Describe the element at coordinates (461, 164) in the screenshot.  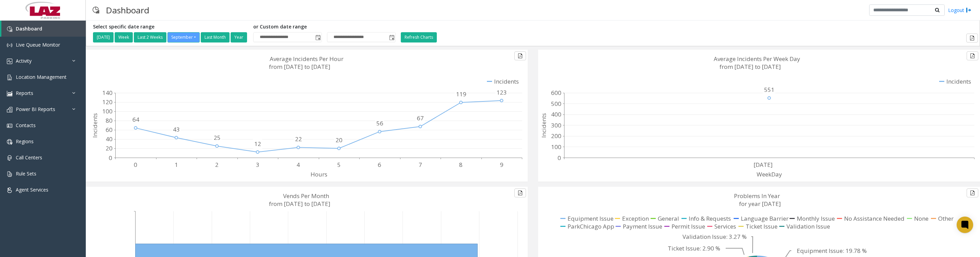
I see `text: 8` at that location.